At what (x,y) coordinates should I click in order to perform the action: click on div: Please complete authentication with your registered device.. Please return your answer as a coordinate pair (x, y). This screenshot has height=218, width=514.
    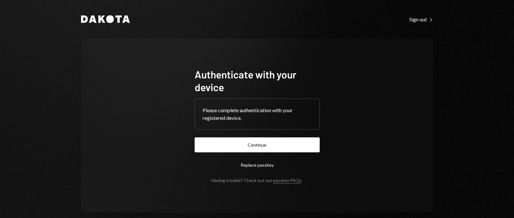
    Looking at the image, I should click on (257, 114).